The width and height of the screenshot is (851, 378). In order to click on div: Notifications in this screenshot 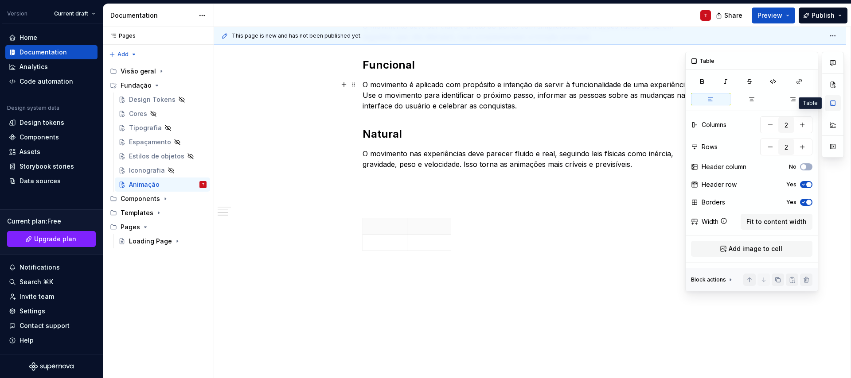, I will do `click(39, 268)`.